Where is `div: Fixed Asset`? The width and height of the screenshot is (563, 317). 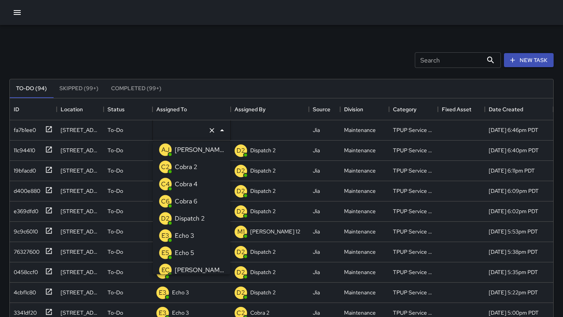 div: Fixed Asset is located at coordinates (461, 109).